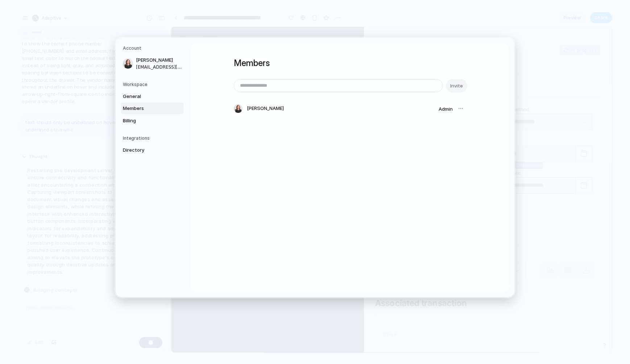 The width and height of the screenshot is (630, 364). Describe the element at coordinates (146, 109) in the screenshot. I see `span: Members` at that location.